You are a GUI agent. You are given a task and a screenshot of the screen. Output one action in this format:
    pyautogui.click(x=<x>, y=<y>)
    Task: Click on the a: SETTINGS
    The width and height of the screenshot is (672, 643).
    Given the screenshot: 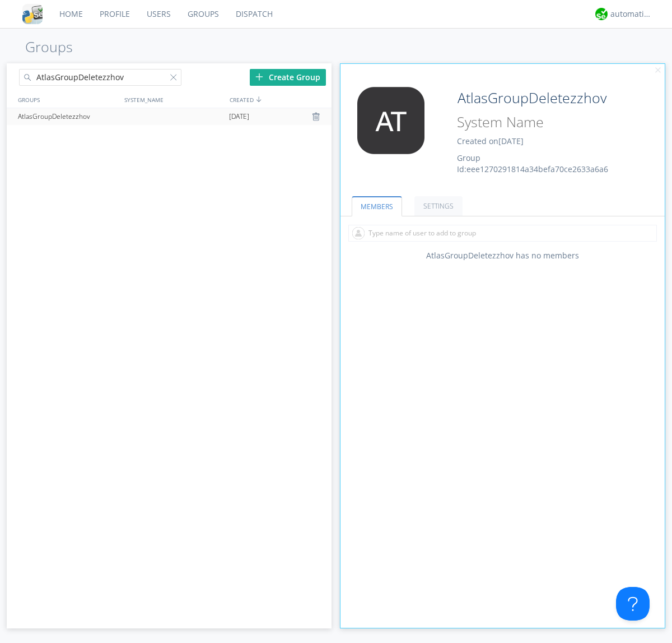 What is the action you would take?
    pyautogui.click(x=439, y=206)
    